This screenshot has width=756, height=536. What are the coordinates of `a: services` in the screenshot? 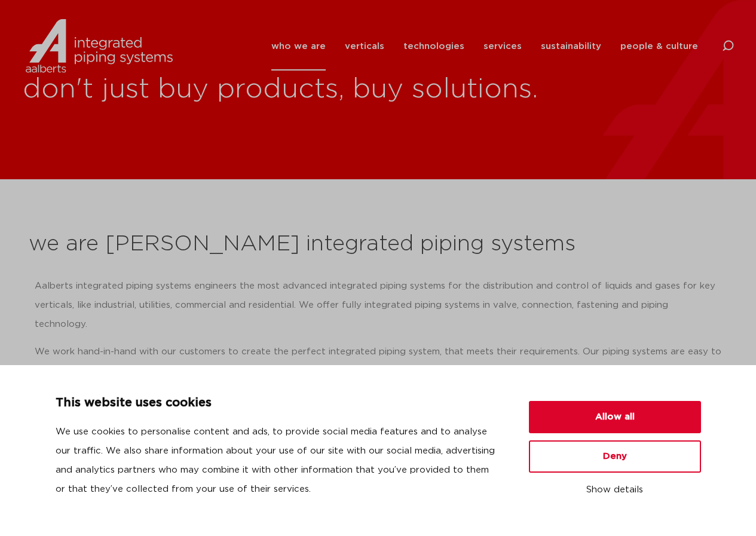 It's located at (503, 46).